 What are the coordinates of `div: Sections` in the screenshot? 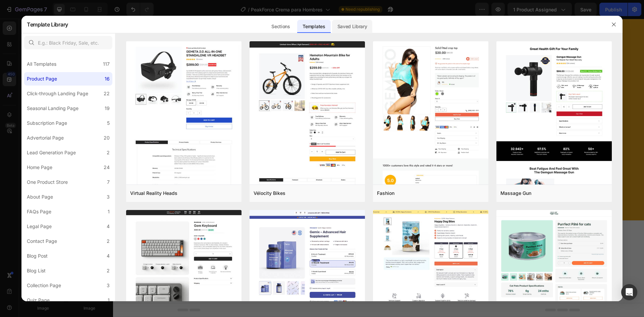 It's located at (280, 26).